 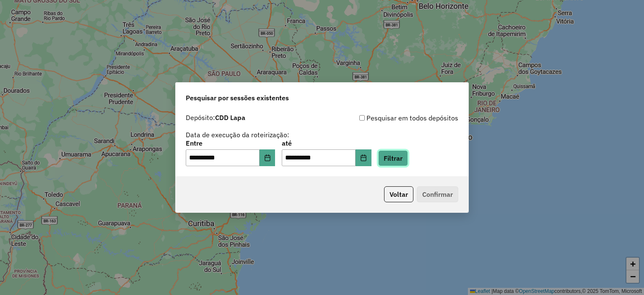 I want to click on label: até, so click(x=327, y=143).